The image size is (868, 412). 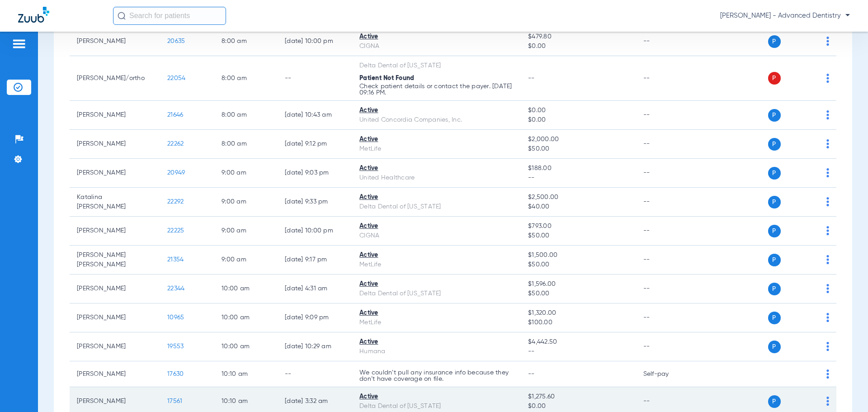 What do you see at coordinates (176, 318) in the screenshot?
I see `span: 10965` at bounding box center [176, 318].